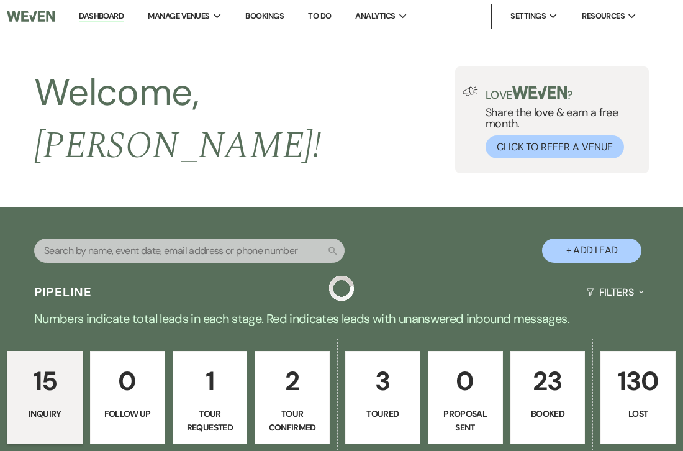 The image size is (683, 451). What do you see at coordinates (638, 397) in the screenshot?
I see `a: 130Lost` at bounding box center [638, 397].